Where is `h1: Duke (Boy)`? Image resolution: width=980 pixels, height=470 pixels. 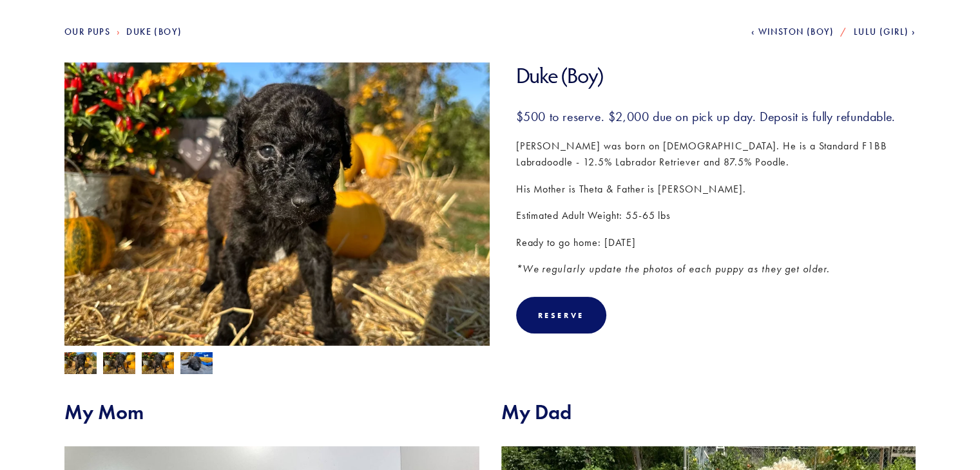
h1: Duke (Boy) is located at coordinates (716, 75).